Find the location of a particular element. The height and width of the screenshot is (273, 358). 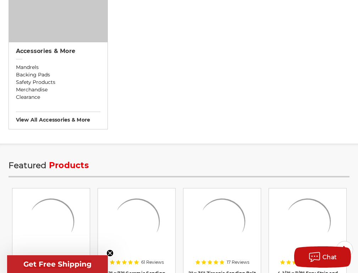

div: Get Free ShippingClose teaser is located at coordinates (57, 264).